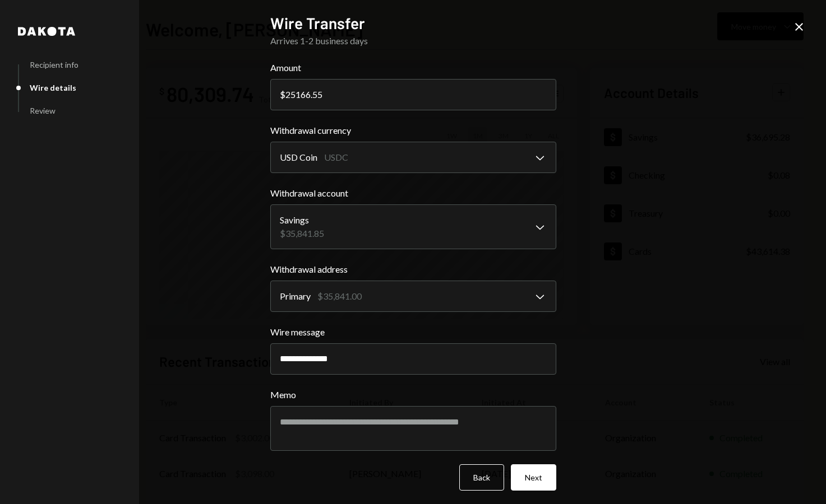 The image size is (826, 504). What do you see at coordinates (413, 158) in the screenshot?
I see `button: Withdrawal currency` at bounding box center [413, 158].